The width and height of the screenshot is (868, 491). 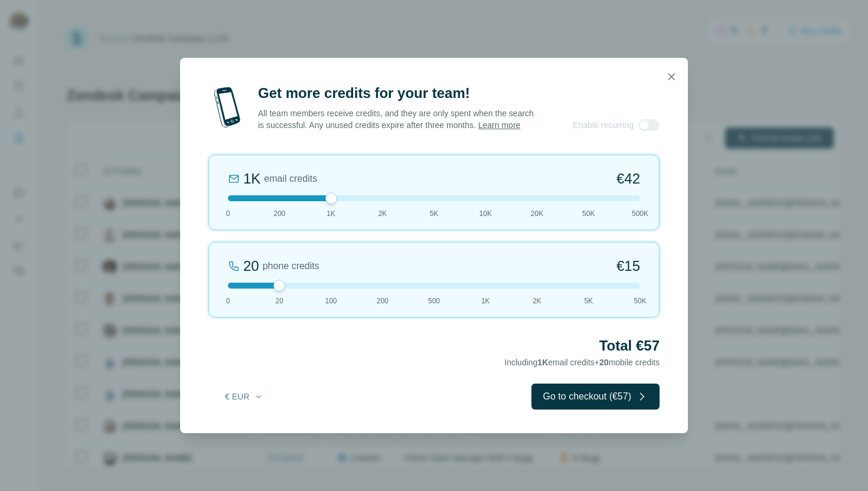 What do you see at coordinates (434, 301) in the screenshot?
I see `span: 500` at bounding box center [434, 301].